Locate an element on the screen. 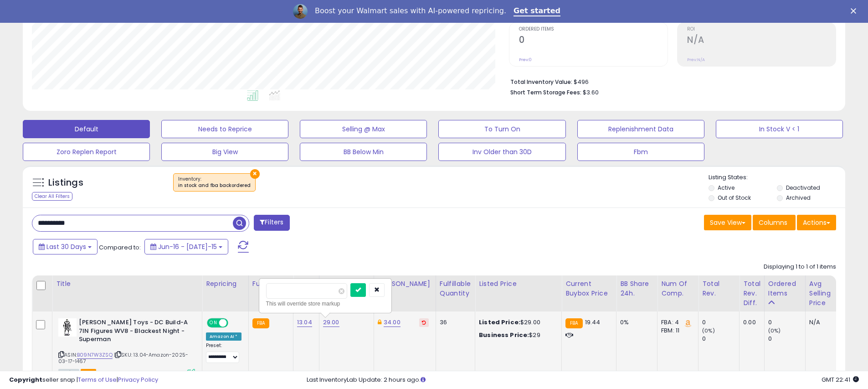 The height and width of the screenshot is (389, 868). img: 41DiSlqVyAL._SL40_.jpg is located at coordinates (67, 327).